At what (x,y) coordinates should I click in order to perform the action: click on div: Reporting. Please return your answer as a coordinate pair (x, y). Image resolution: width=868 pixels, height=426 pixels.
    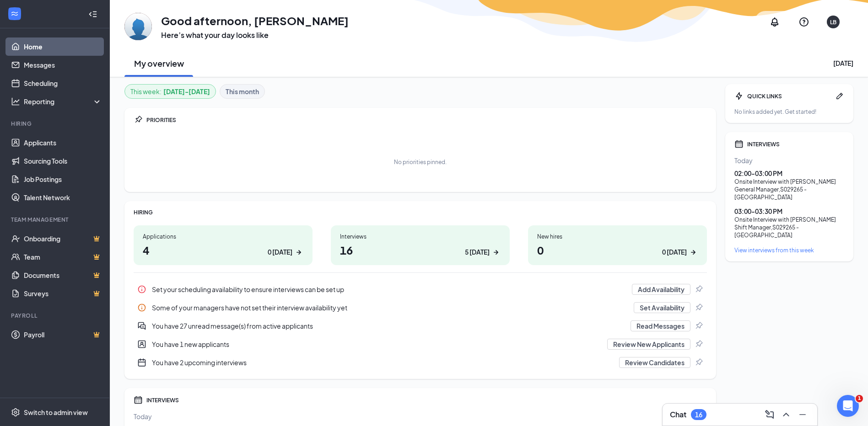
    Looking at the image, I should click on (63, 101).